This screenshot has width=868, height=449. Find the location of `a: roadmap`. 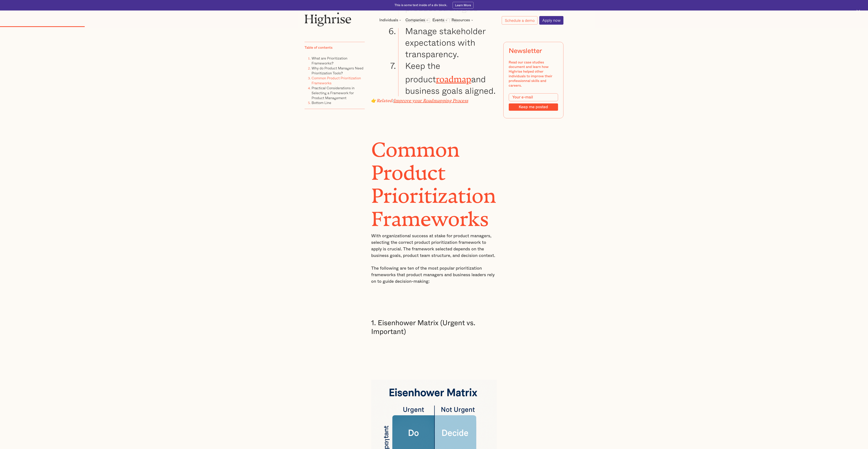

a: roadmap is located at coordinates (453, 77).